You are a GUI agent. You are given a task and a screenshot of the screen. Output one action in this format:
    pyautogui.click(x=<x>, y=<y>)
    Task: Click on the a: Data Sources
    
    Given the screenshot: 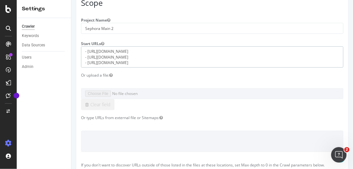 What is the action you would take?
    pyautogui.click(x=44, y=45)
    